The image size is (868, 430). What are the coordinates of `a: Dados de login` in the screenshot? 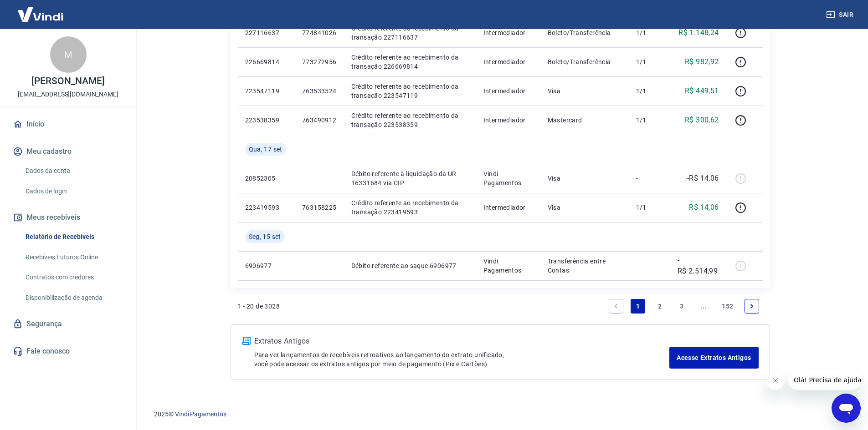 It's located at (73, 191).